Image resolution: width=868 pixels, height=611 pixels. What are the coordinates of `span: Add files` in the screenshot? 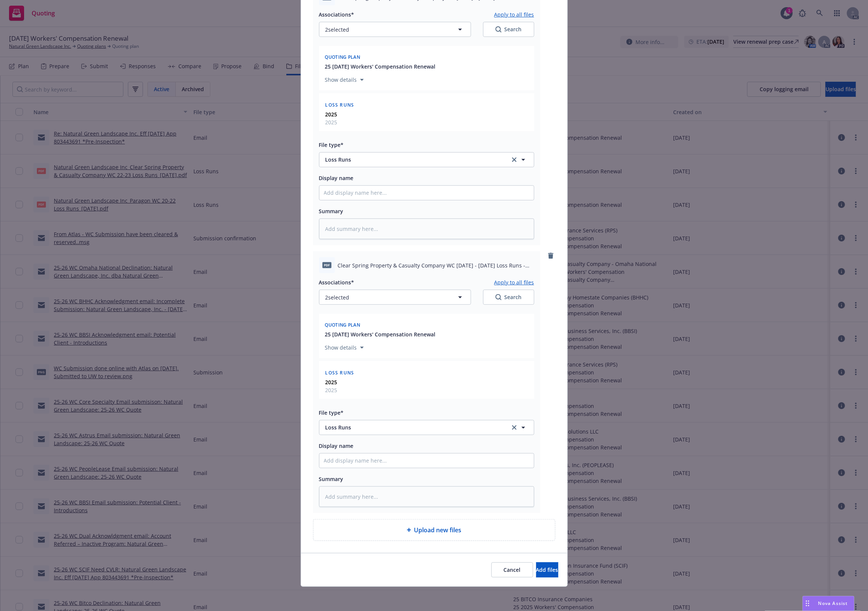 It's located at (547, 569).